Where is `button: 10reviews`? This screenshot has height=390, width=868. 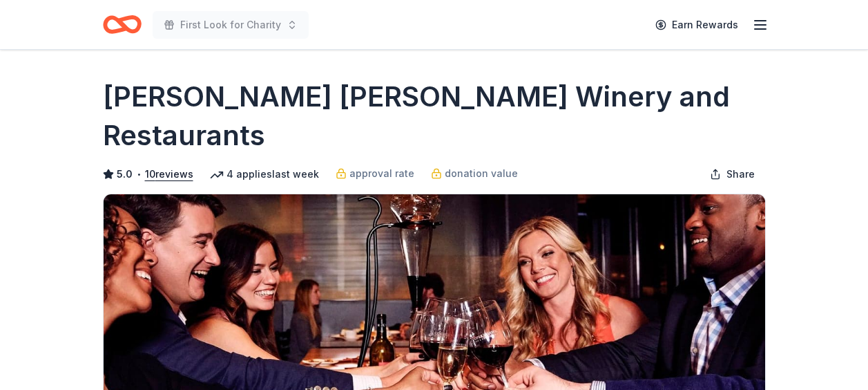 button: 10reviews is located at coordinates (170, 174).